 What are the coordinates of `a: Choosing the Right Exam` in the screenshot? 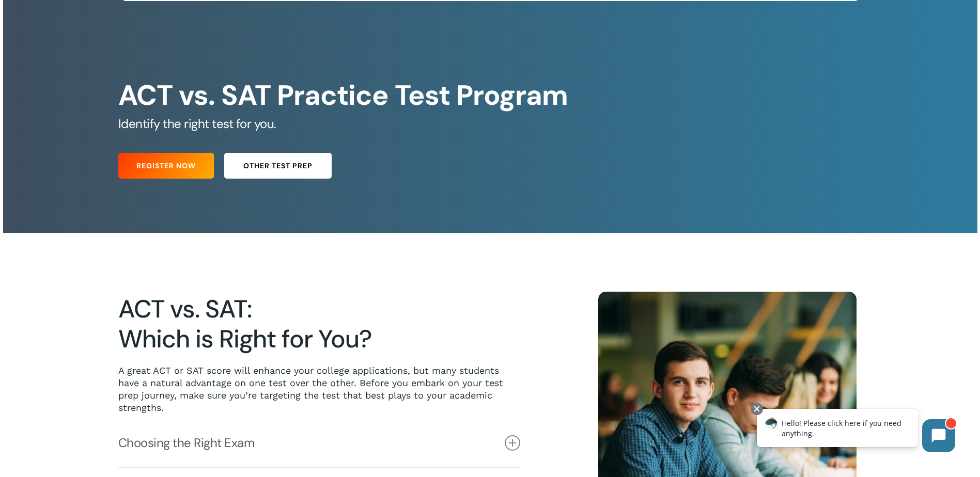 It's located at (319, 443).